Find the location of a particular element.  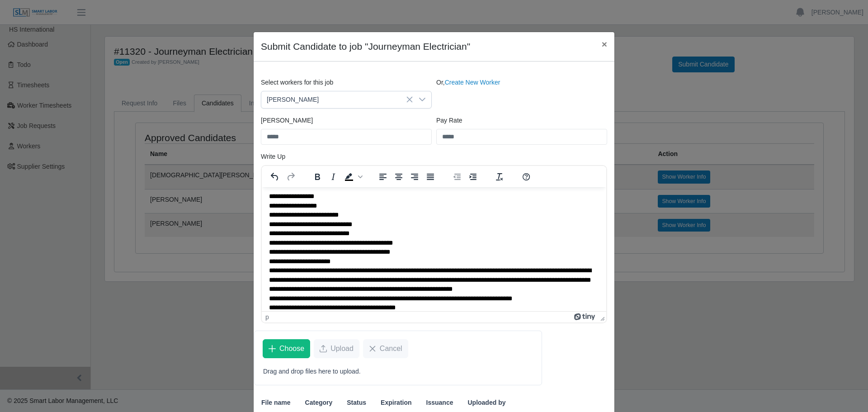

button: Align center is located at coordinates (399, 177).